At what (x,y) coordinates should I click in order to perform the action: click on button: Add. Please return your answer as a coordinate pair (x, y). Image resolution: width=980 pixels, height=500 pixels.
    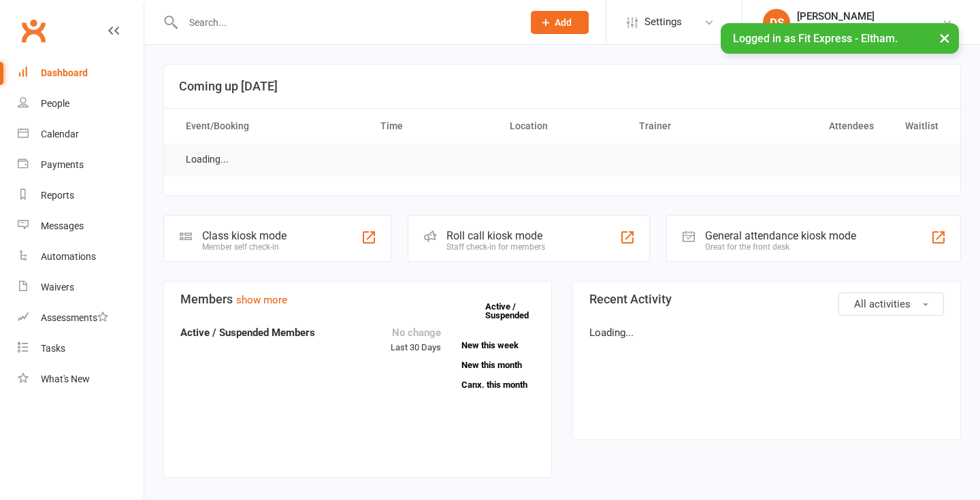
    Looking at the image, I should click on (560, 22).